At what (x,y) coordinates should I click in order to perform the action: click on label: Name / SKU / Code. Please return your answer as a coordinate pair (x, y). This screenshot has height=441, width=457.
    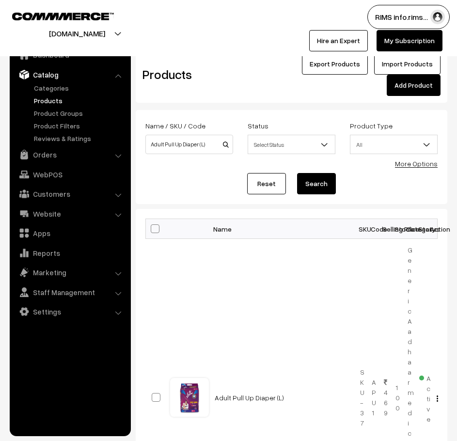
    Looking at the image, I should click on (176, 126).